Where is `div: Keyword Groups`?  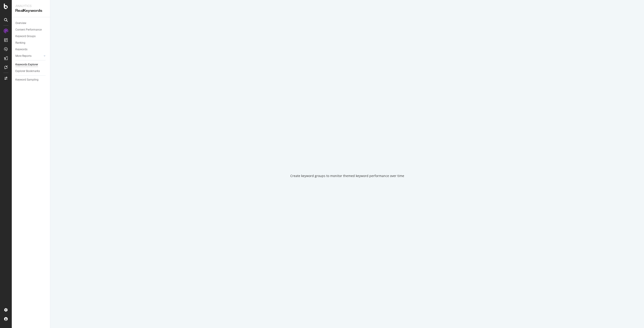 div: Keyword Groups is located at coordinates (25, 36).